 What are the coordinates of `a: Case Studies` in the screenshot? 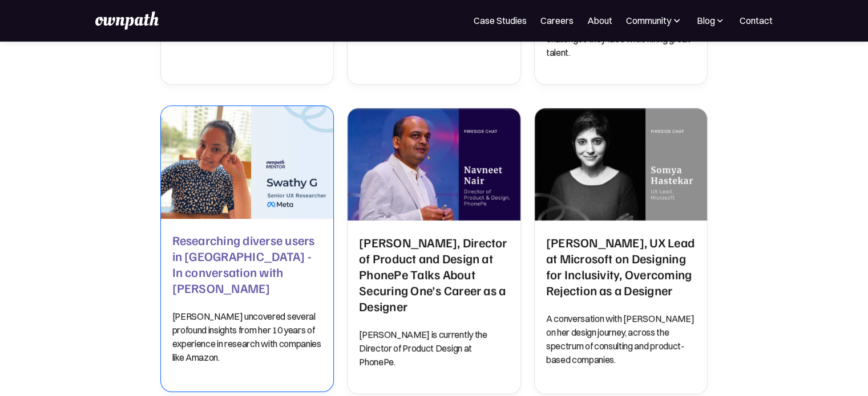 It's located at (500, 20).